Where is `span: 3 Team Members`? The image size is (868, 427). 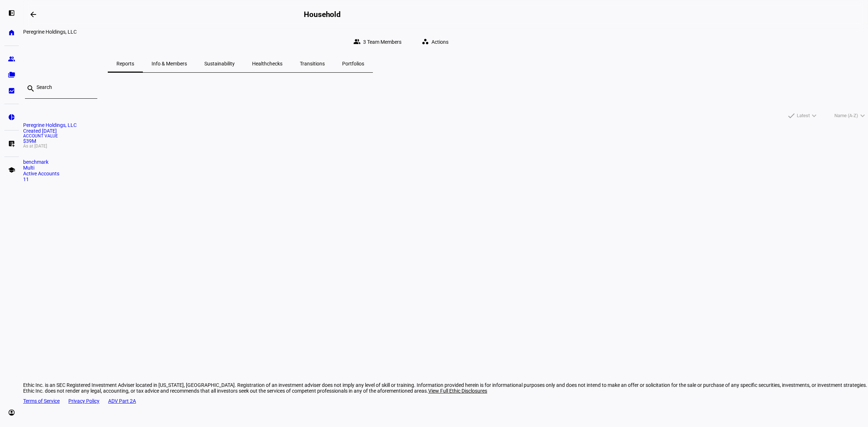
span: 3 Team Members is located at coordinates (382, 42).